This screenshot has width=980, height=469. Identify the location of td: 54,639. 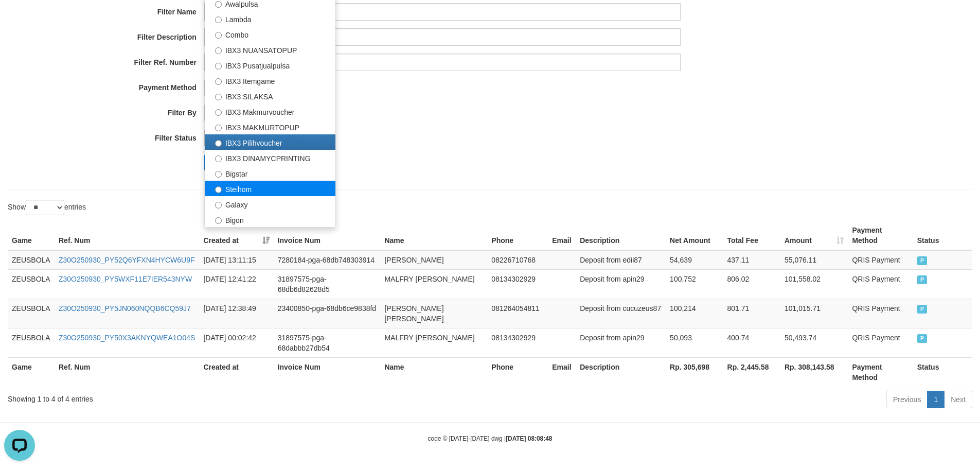
(694, 260).